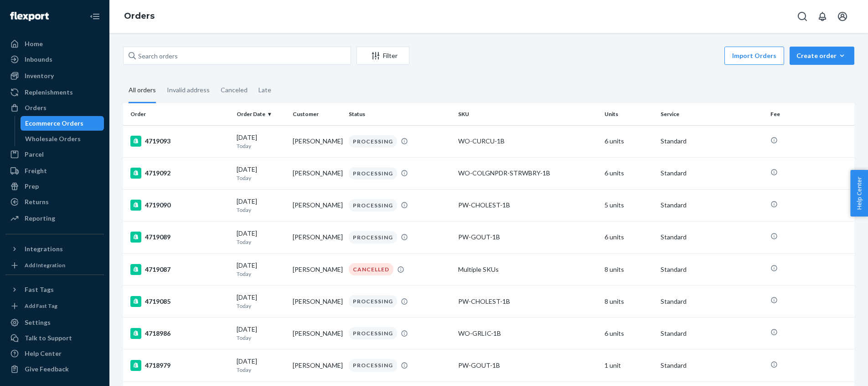  What do you see at coordinates (53, 139) in the screenshot?
I see `div: Wholesale Orders` at bounding box center [53, 139].